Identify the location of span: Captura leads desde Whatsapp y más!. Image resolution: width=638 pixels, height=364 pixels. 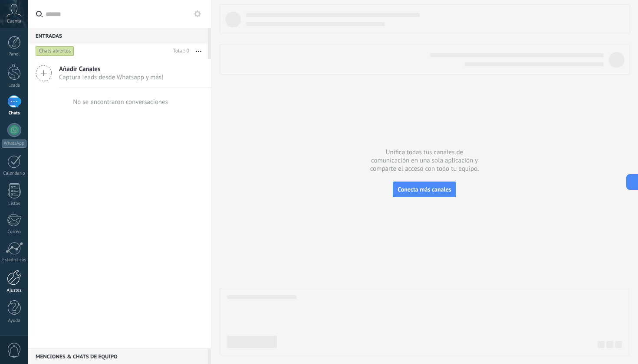
(111, 77).